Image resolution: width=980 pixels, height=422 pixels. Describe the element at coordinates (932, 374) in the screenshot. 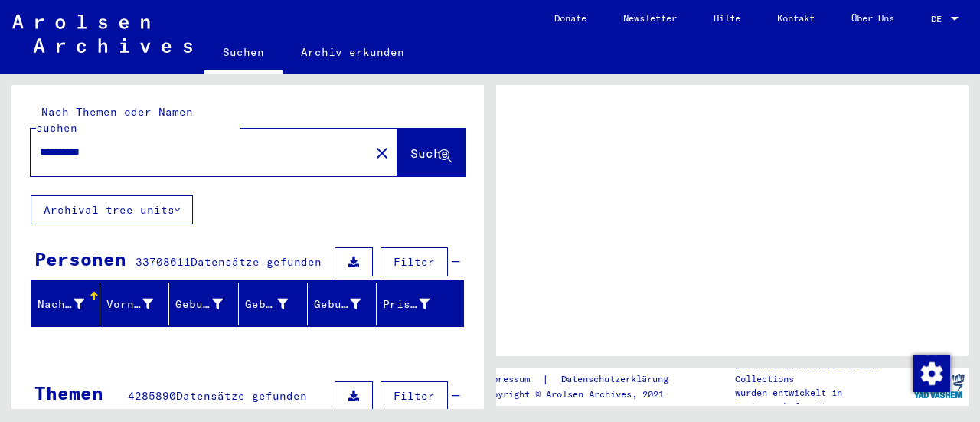

I see `img: Zustimmung ändern` at that location.